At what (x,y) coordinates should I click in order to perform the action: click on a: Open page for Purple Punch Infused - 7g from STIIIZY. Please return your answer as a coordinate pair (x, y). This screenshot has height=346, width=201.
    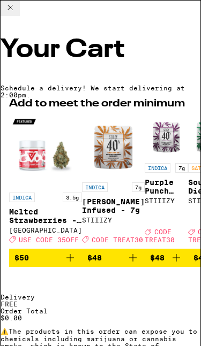
    Looking at the image, I should click on (166, 181).